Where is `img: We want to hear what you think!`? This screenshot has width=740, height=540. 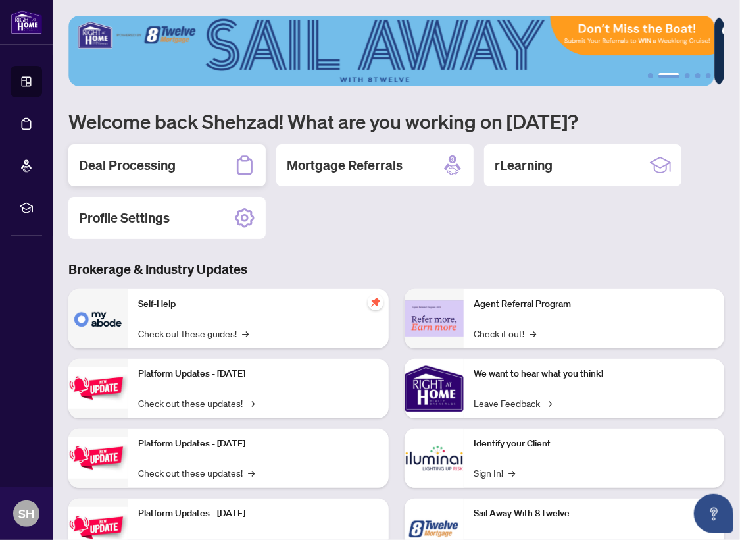
img: We want to hear what you think! is located at coordinates (434, 388).